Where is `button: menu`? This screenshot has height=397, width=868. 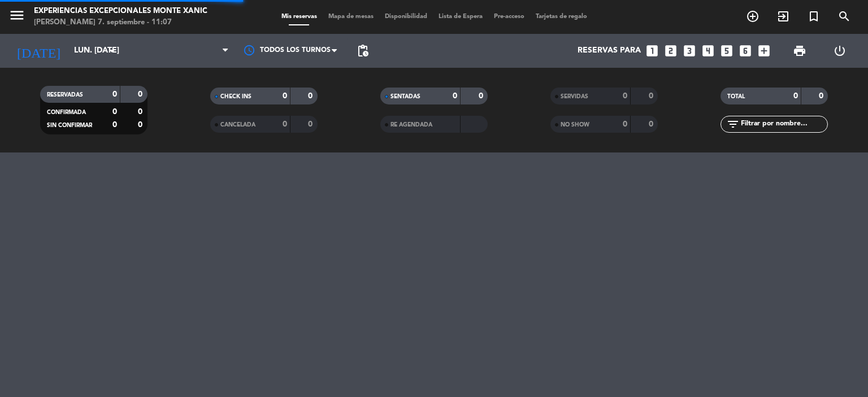 button: menu is located at coordinates (17, 17).